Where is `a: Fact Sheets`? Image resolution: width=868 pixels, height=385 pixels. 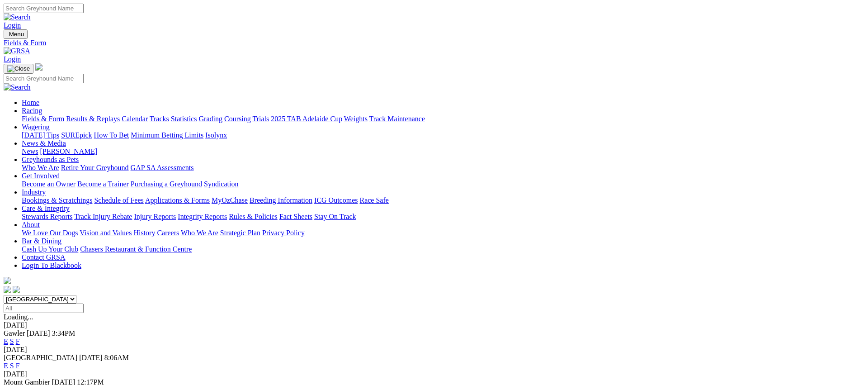
a: Fact Sheets is located at coordinates (296, 216).